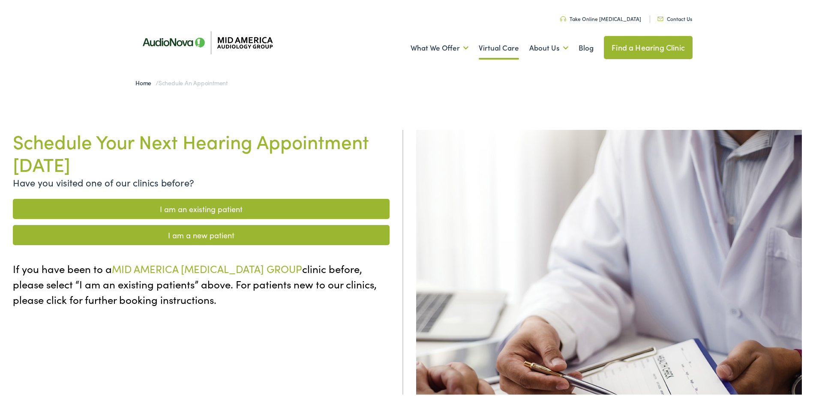 This screenshot has width=813, height=396. Describe the element at coordinates (439, 46) in the screenshot. I see `a: What We Offer` at that location.